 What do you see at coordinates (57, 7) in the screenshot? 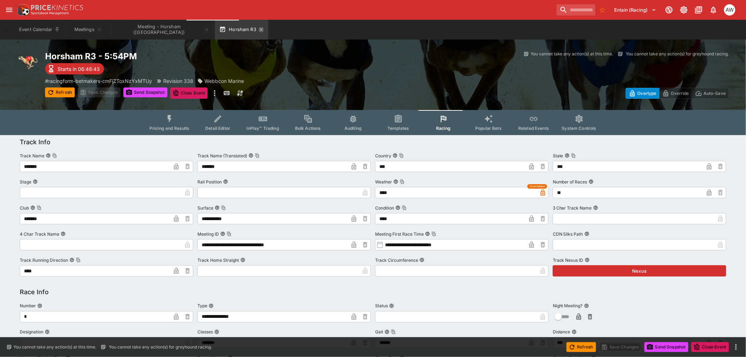
I see `img: PriceKinetics` at bounding box center [57, 7].